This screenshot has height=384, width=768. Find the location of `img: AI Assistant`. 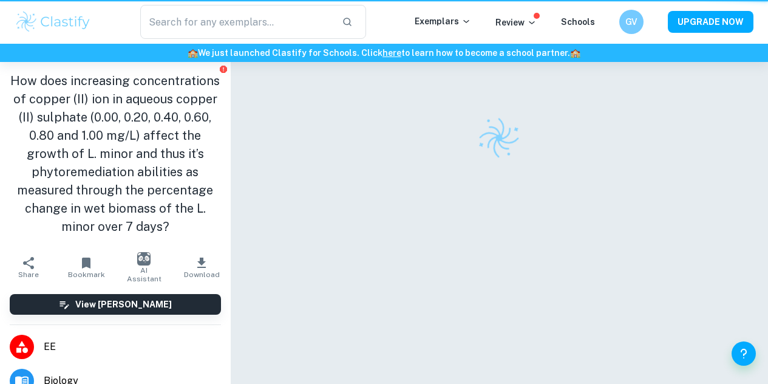

img: AI Assistant is located at coordinates (144, 259).